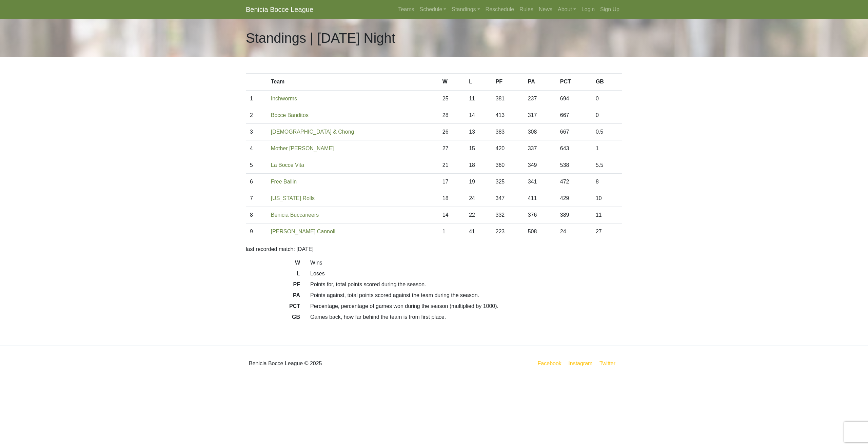 Image resolution: width=868 pixels, height=447 pixels. Describe the element at coordinates (452, 182) in the screenshot. I see `td: 17` at that location.